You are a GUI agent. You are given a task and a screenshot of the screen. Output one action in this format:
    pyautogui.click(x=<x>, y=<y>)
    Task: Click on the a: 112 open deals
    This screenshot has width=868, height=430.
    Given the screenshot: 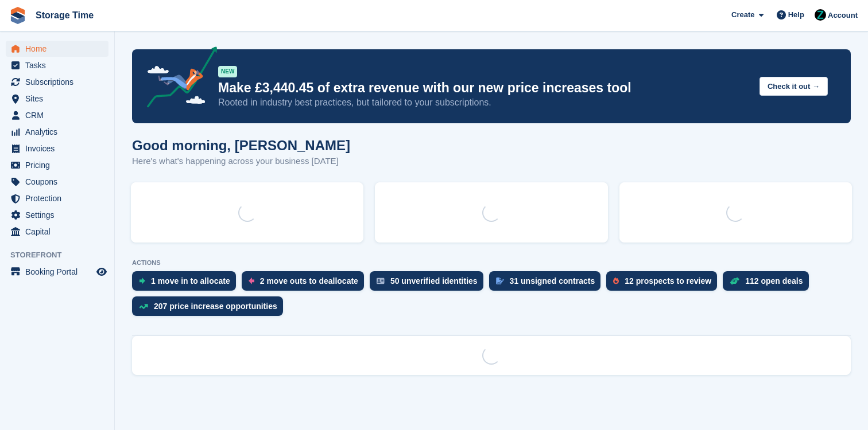 What is the action you would take?
    pyautogui.click(x=768, y=284)
    